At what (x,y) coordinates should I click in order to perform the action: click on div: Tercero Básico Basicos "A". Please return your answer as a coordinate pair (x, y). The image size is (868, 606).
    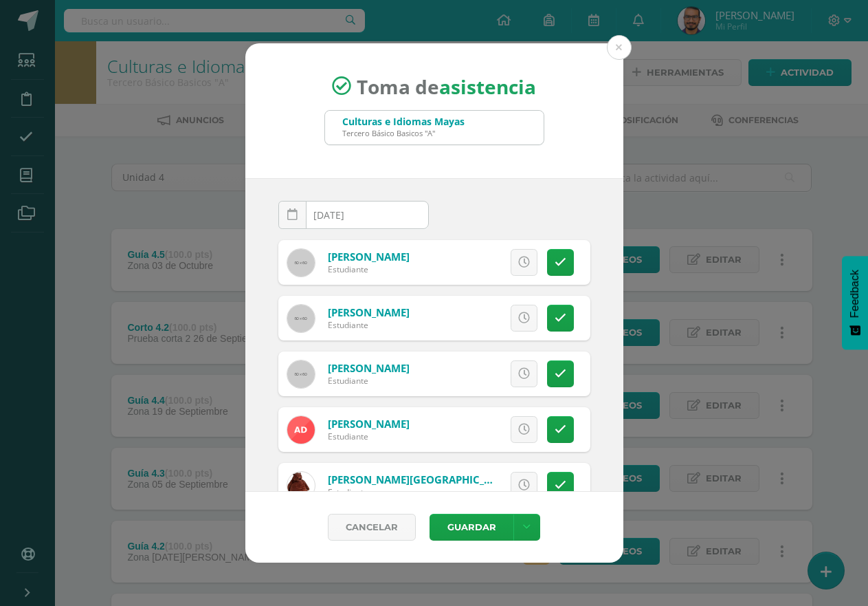
    Looking at the image, I should click on (404, 133).